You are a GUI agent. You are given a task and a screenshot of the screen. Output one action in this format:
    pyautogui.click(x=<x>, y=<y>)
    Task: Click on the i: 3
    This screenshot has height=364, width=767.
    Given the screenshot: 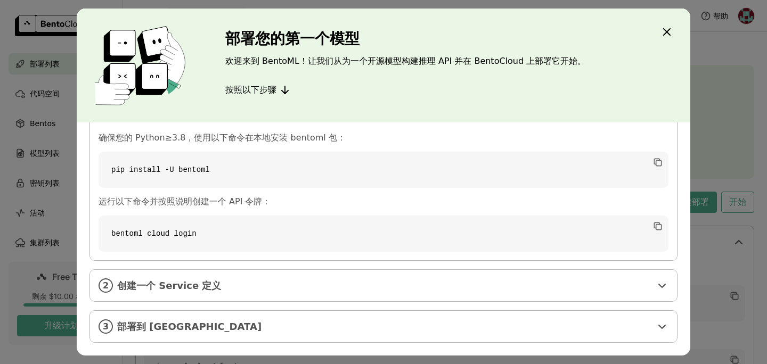 What is the action you would take?
    pyautogui.click(x=105, y=326)
    